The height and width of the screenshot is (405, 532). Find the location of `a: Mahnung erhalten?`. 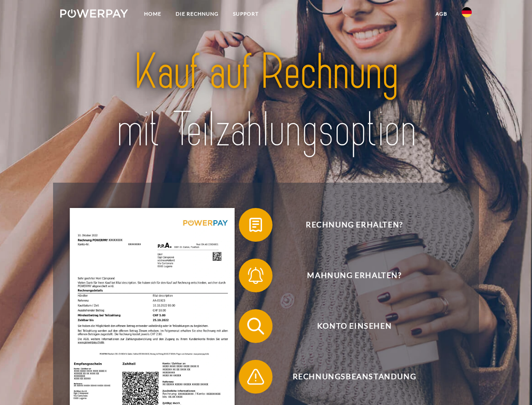

a: Mahnung erhalten? is located at coordinates (348, 275).